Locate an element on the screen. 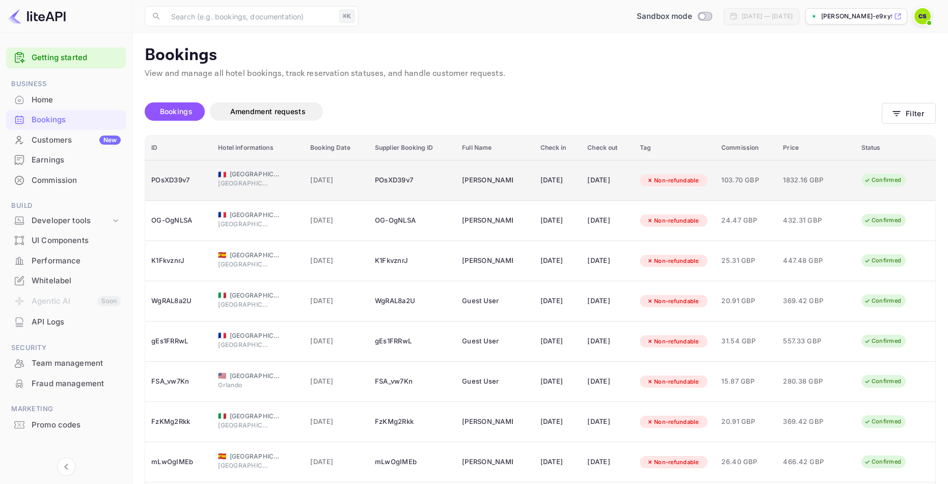  th: Supplier Booking ID is located at coordinates (412, 148).